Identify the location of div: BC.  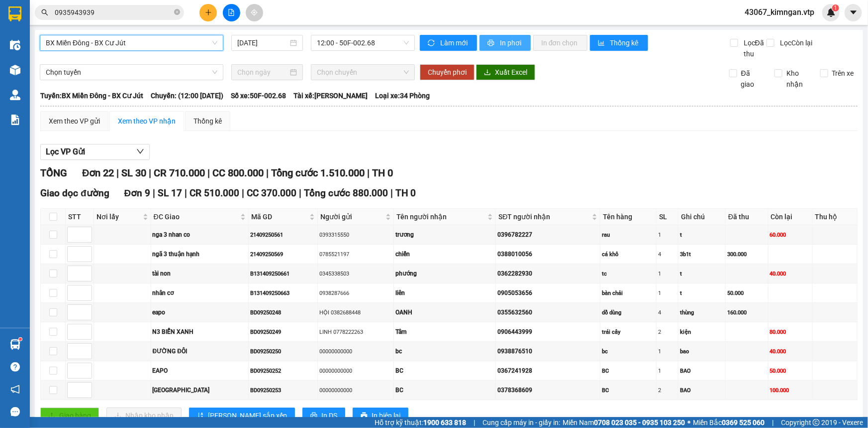
(445, 371).